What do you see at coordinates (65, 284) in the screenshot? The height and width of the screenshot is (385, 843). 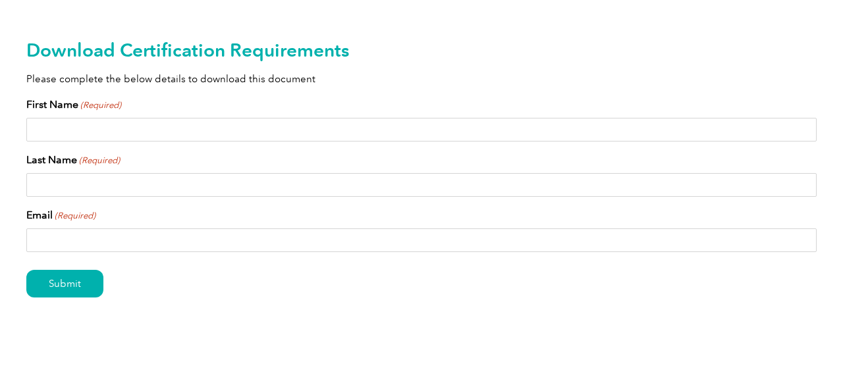 I see `input: Submit` at bounding box center [65, 284].